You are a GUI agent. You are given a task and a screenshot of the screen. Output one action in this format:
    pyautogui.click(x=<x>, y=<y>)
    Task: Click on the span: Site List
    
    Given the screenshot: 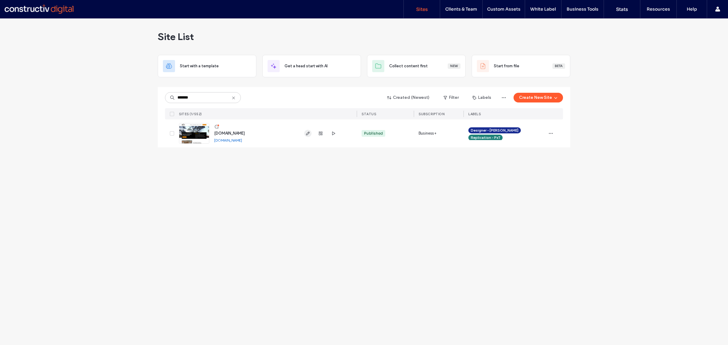 What is the action you would take?
    pyautogui.click(x=176, y=37)
    